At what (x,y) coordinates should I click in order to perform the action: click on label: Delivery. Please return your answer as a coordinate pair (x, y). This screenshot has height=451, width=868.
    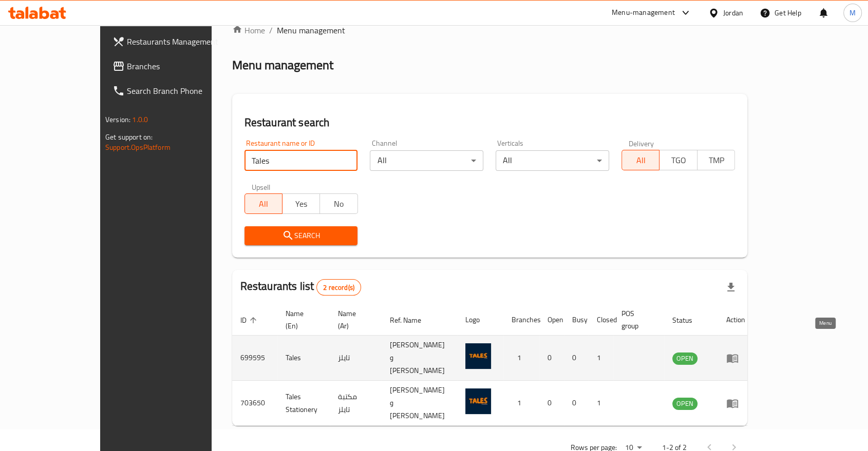
    Looking at the image, I should click on (642, 143).